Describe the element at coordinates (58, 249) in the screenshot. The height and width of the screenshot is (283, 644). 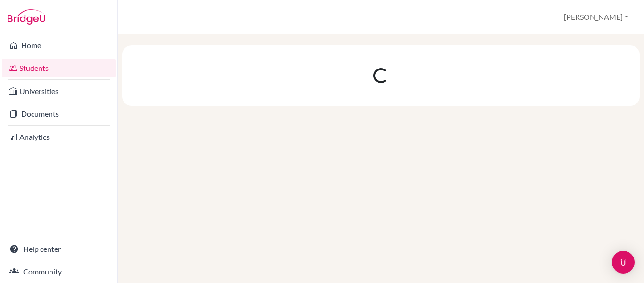
I see `a: Help center` at that location.